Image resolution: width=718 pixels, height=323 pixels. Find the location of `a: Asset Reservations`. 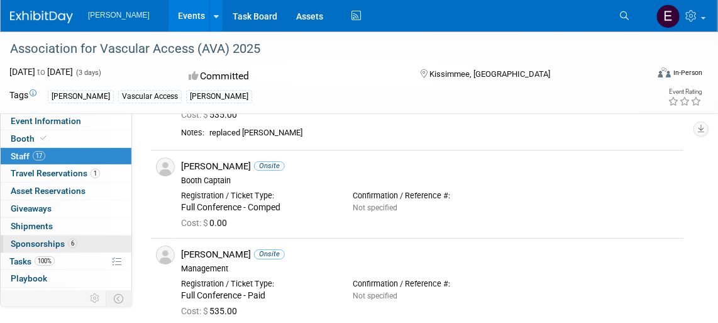

a: Asset Reservations is located at coordinates (66, 191).